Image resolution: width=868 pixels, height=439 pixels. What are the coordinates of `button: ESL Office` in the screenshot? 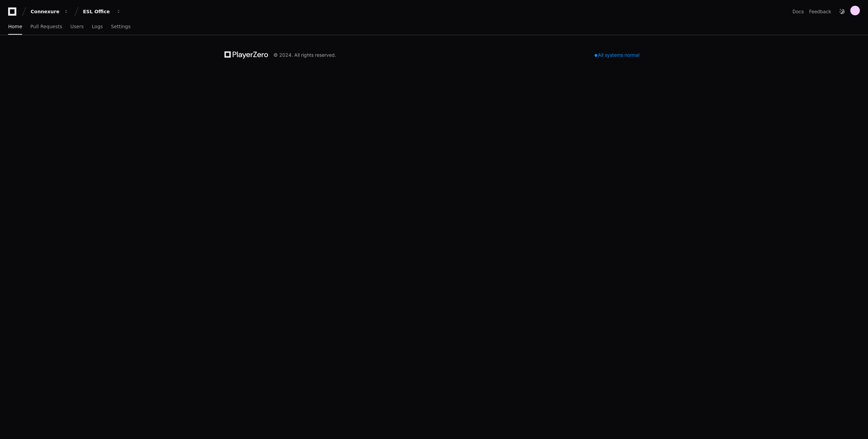 It's located at (102, 11).